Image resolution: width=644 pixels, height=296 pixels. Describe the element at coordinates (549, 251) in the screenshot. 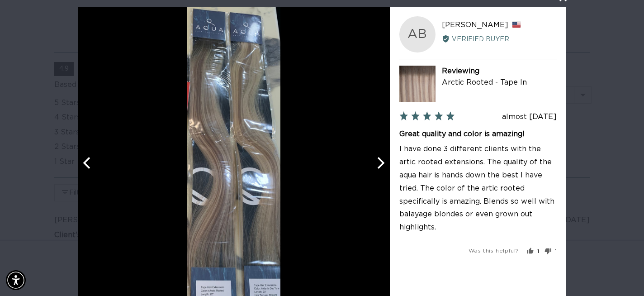

I see `button: No` at that location.